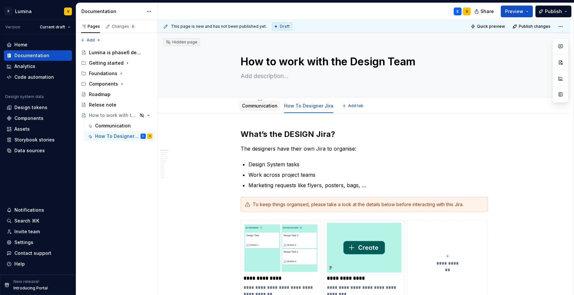 The width and height of the screenshot is (574, 295). I want to click on div: Data sources, so click(29, 151).